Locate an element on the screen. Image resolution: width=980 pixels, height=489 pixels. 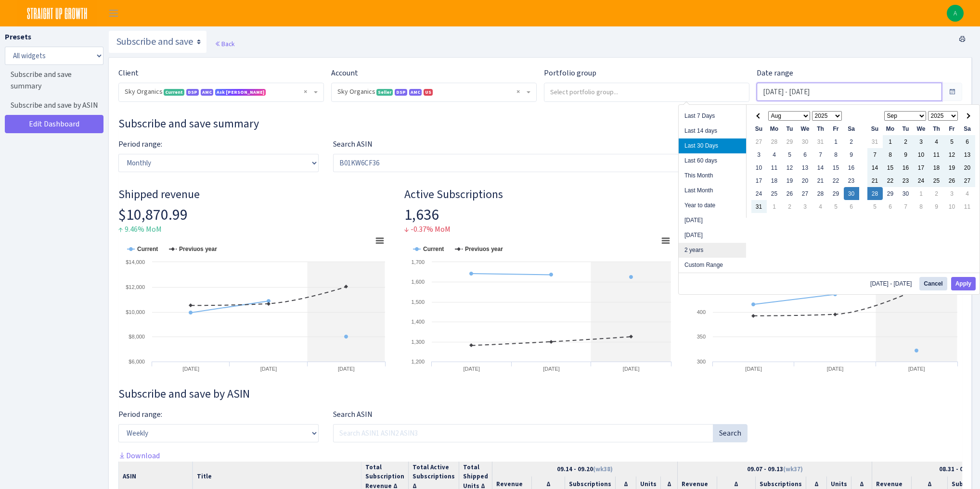
label: Client is located at coordinates (128, 73).